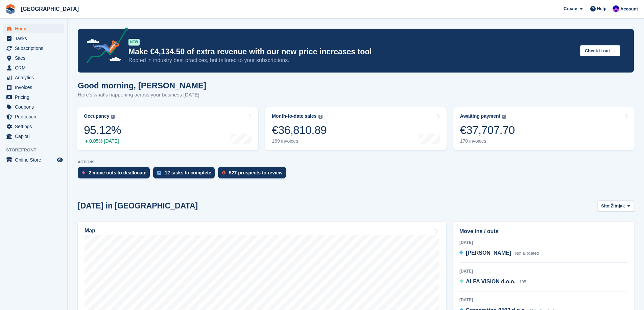 Image resolution: width=644 pixels, height=310 pixels. Describe the element at coordinates (543, 129) in the screenshot. I see `a: Awaiting payment €37,707.70 170 invoices` at that location.